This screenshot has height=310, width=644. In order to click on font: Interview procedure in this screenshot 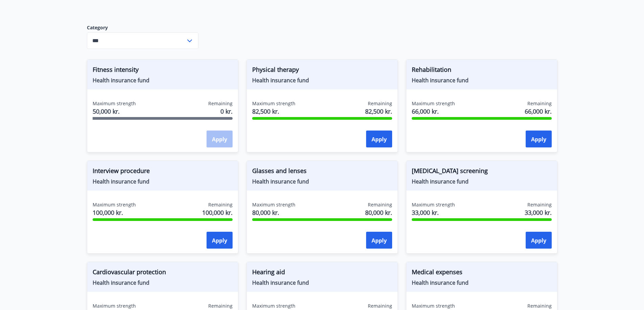, I will do `click(121, 171)`.